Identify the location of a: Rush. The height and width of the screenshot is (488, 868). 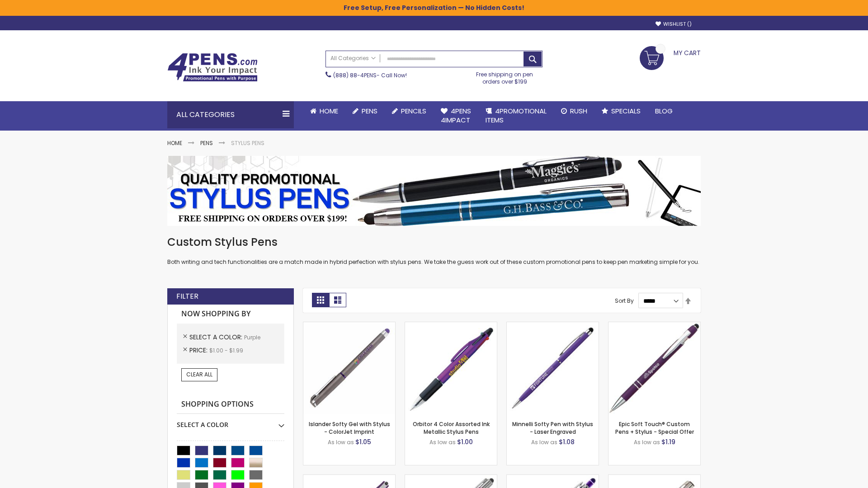
(574, 111).